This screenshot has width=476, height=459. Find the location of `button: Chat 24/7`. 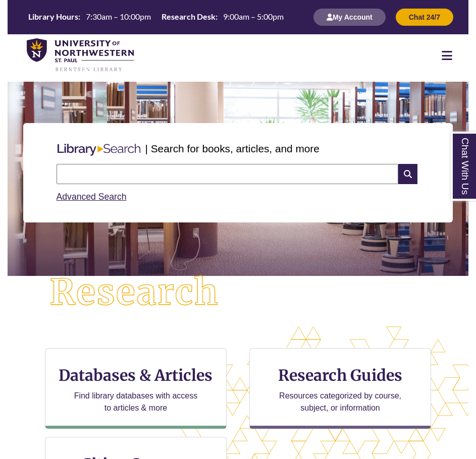

button: Chat 24/7 is located at coordinates (424, 17).